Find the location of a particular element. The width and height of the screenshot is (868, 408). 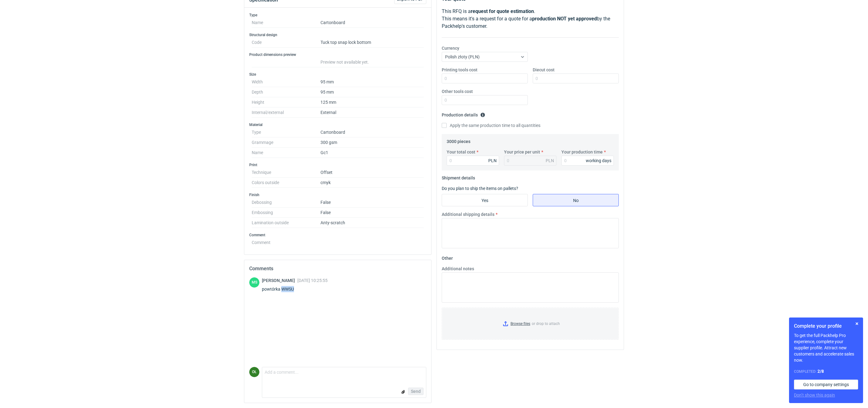

dt: Code is located at coordinates (286, 42).